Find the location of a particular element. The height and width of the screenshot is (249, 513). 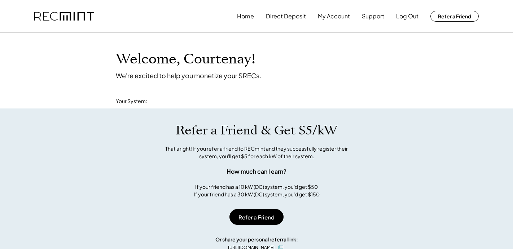

img: recmint-logotype%403x.png is located at coordinates (64, 16).